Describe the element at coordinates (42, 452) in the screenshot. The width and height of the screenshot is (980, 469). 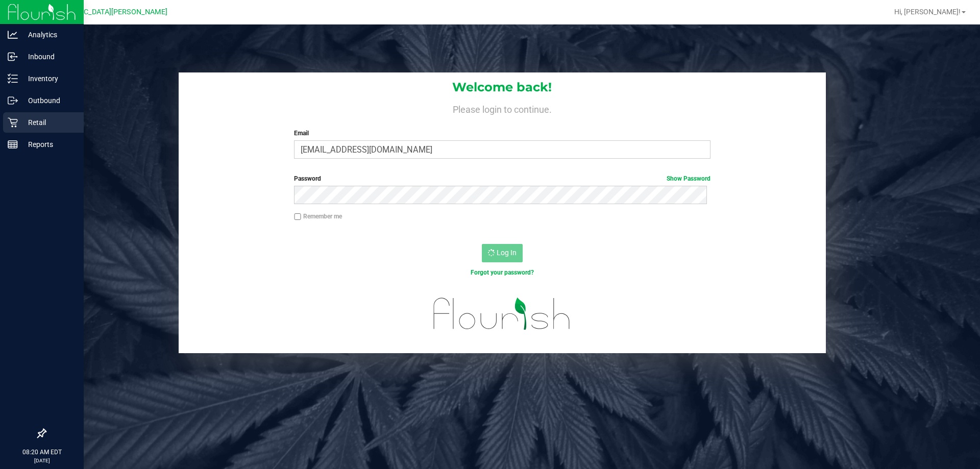
I see `p: 08:20 AM EDT` at that location.